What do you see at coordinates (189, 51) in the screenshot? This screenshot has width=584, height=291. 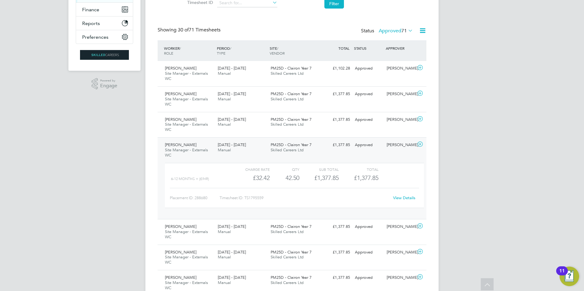 I see `div: WORKER` at bounding box center [189, 51].